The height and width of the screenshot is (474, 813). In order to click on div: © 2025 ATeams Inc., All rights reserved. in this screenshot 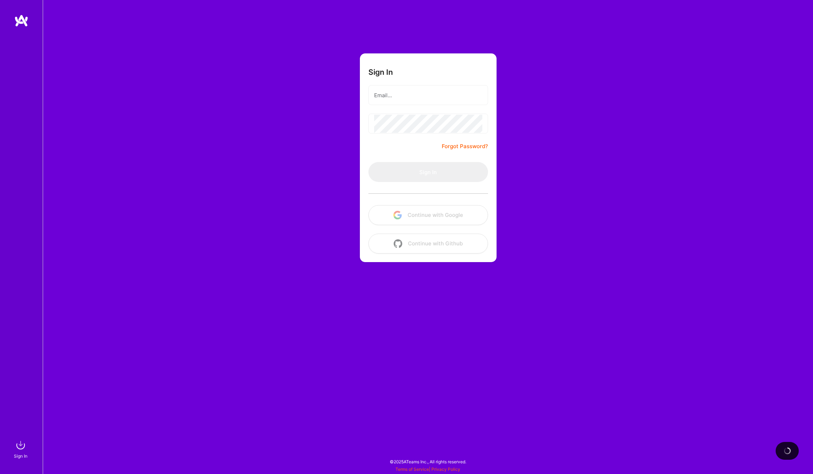, I will do `click(428, 461)`.